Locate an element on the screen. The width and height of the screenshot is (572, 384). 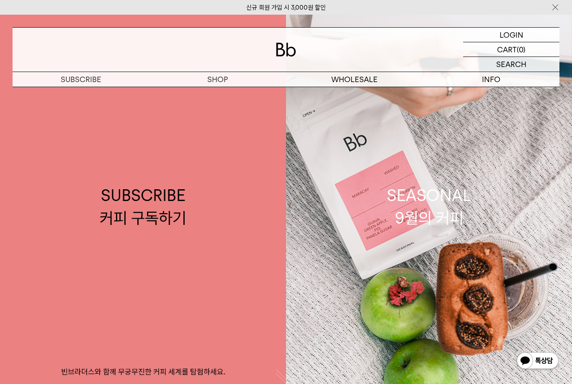
div: SUBSCRIBE 커피 구독하기 is located at coordinates (143, 207).